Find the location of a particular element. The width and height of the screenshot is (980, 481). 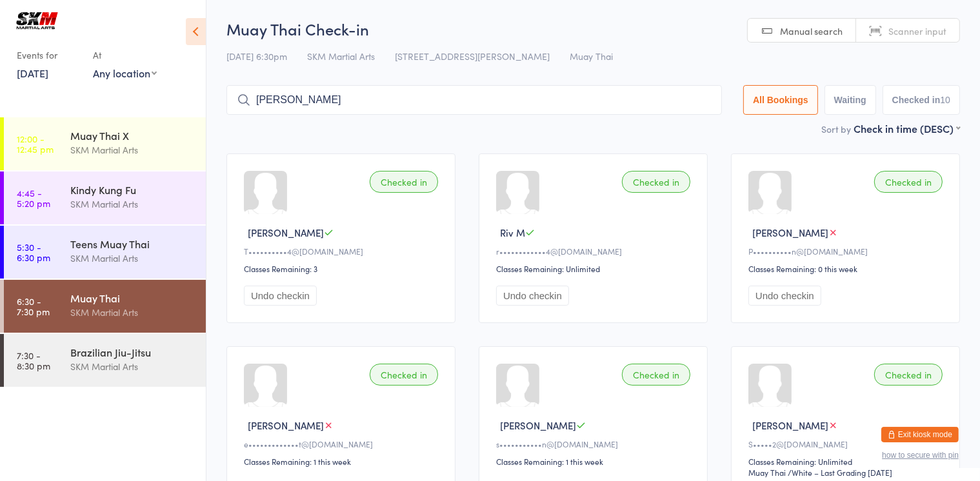

div: Classes Remaining: 3 is located at coordinates (343, 268).